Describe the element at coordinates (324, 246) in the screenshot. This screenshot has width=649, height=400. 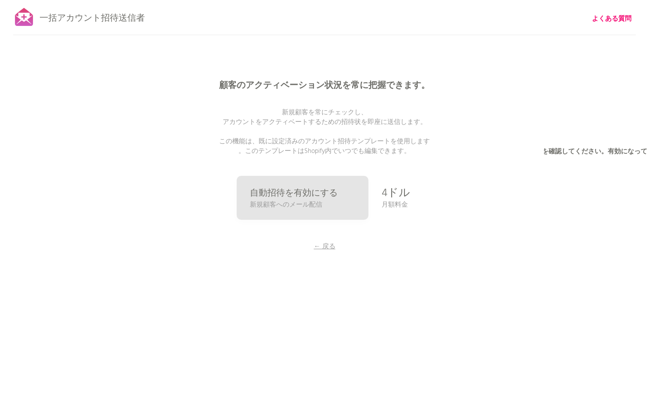
I see `font: ← 戻る` at that location.